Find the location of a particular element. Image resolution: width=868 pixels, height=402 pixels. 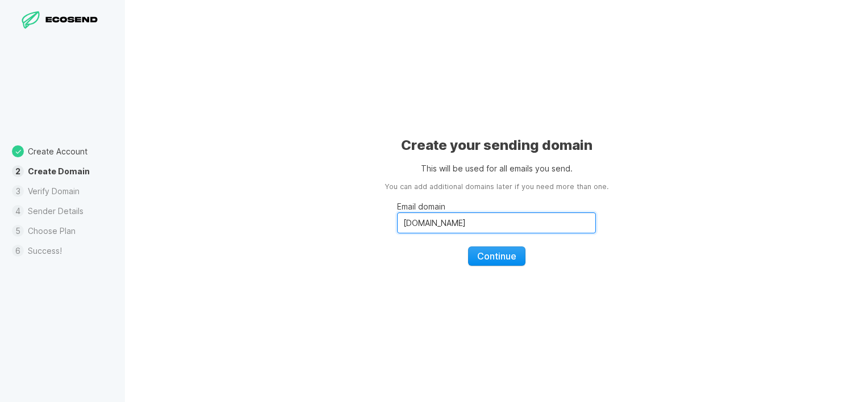

aside: You can add additional domains later if you need more than one. is located at coordinates (496, 187).